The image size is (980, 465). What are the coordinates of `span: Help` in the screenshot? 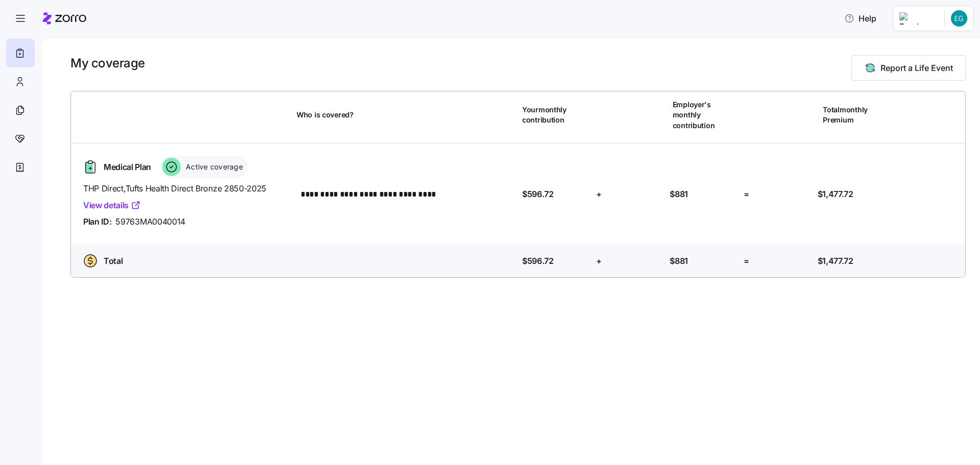 It's located at (860, 18).